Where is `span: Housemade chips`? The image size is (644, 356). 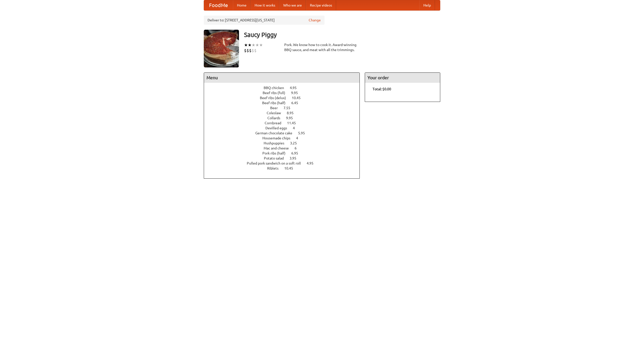
span: Housemade chips is located at coordinates (279, 138).